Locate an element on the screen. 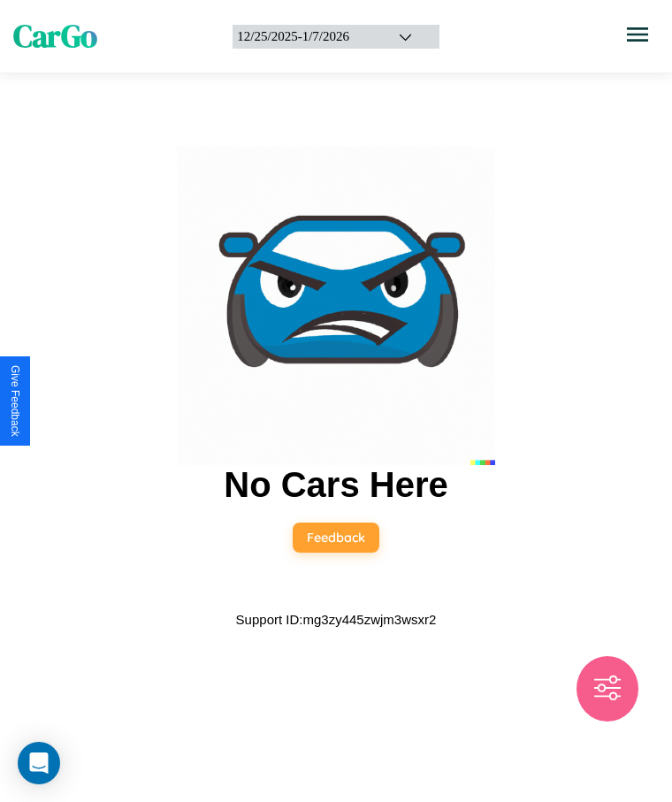 The width and height of the screenshot is (672, 802). button: Feedback is located at coordinates (336, 538).